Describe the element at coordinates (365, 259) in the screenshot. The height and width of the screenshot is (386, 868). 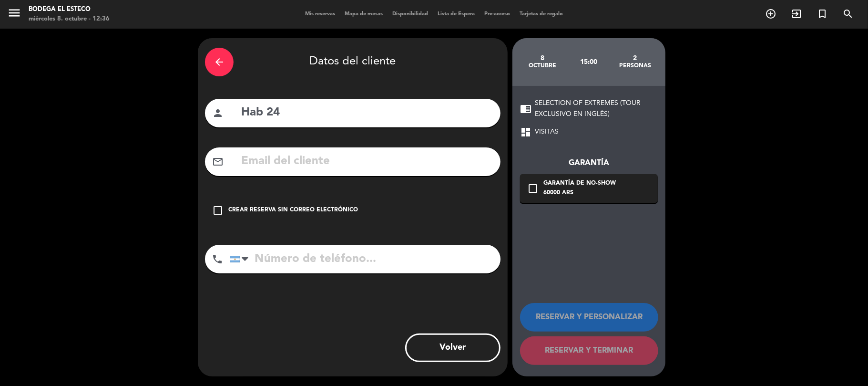
I see `input: Número de teléfono...` at that location.